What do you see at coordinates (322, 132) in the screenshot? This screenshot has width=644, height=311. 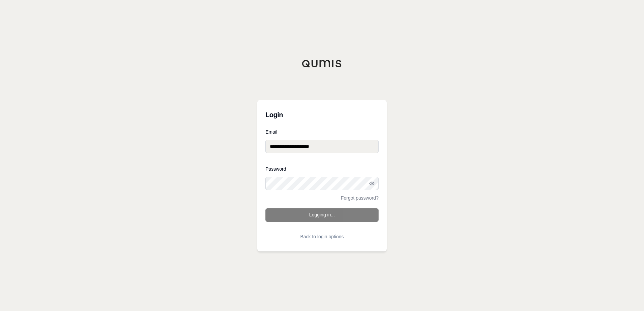 I see `label: Email` at bounding box center [322, 132].